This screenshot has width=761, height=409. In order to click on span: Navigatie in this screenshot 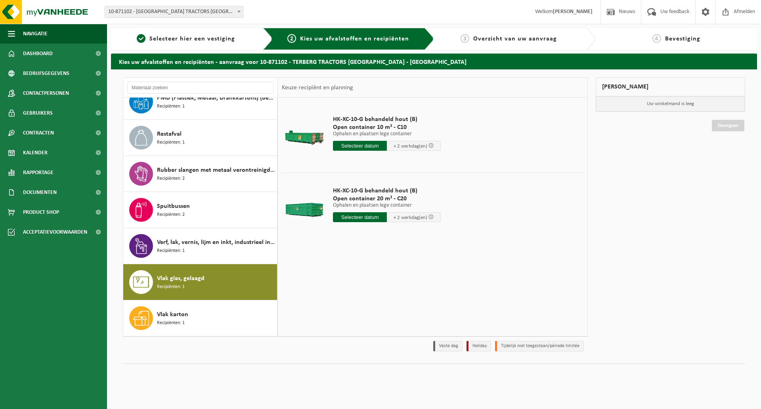, I will do `click(35, 34)`.